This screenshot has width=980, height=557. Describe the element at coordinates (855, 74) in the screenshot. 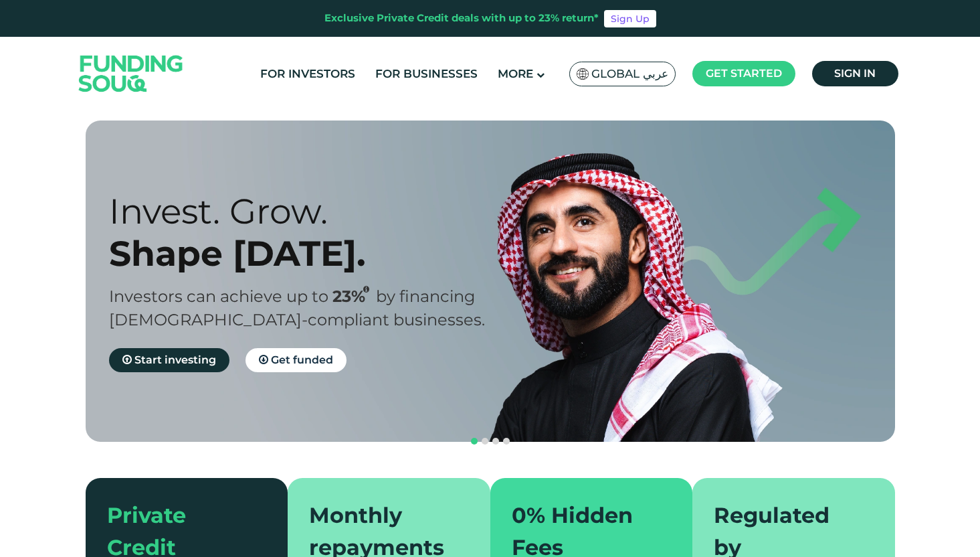

I see `a: Sign in` at that location.